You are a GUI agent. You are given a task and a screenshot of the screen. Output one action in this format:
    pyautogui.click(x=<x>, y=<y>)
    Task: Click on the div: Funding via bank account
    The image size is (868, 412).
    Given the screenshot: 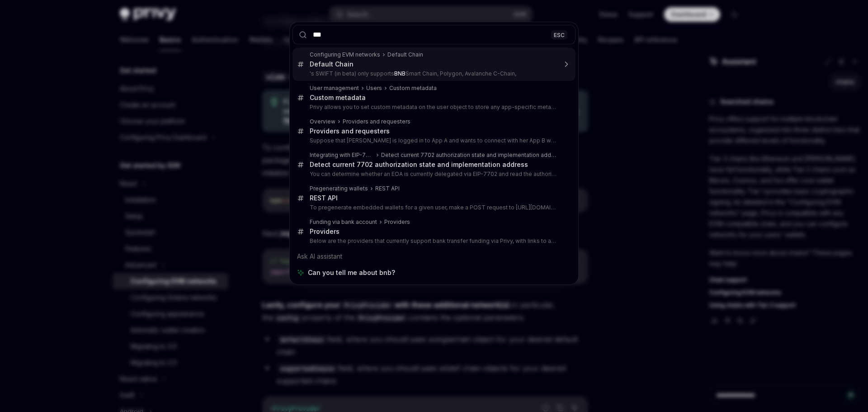 What is the action you would take?
    pyautogui.click(x=343, y=222)
    